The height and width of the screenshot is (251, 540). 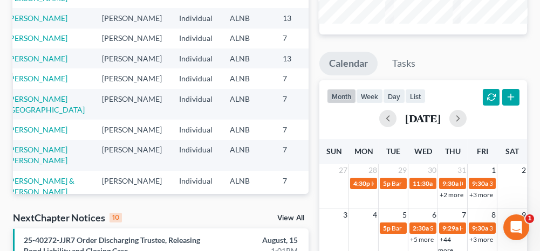 I want to click on span: 3, so click(x=345, y=215).